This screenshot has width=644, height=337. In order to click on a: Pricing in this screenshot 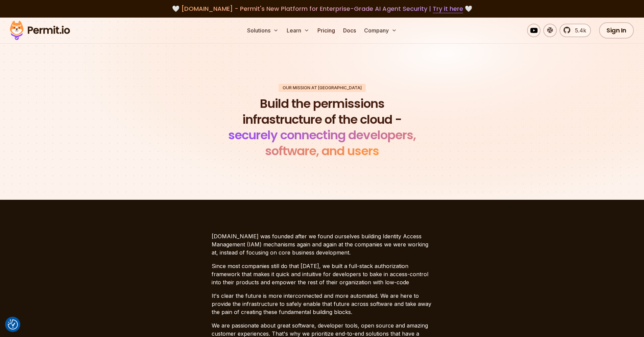, I will do `click(326, 30)`.